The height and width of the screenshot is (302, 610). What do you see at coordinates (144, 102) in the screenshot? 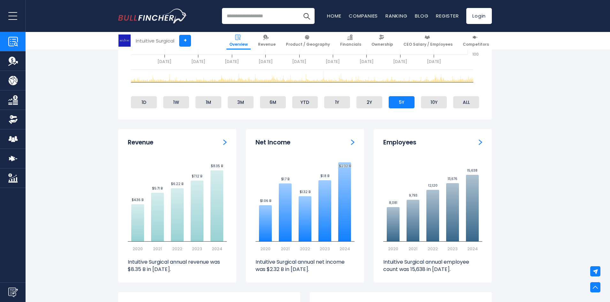
I see `li: 1D` at bounding box center [144, 102].